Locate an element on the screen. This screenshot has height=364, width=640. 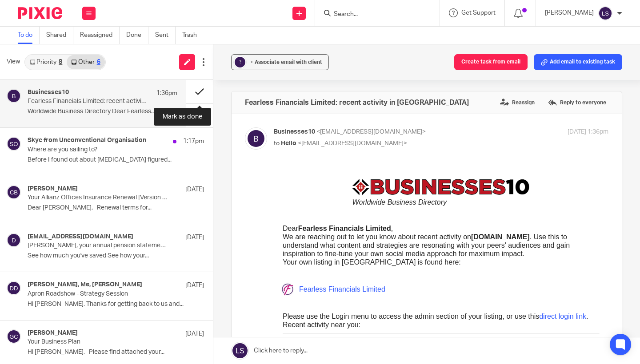
p: We are reaching out to let you know about recent activity on . Use this to understand what conten... is located at coordinates (167, 78).